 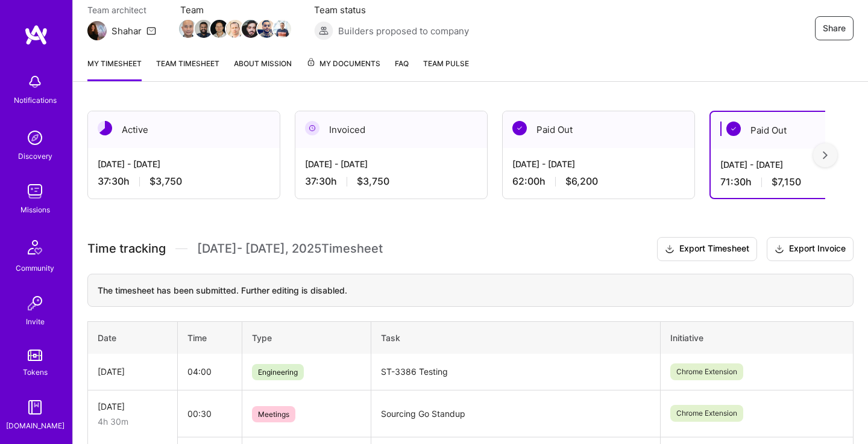 I want to click on div: 62:00 h, so click(x=598, y=181).